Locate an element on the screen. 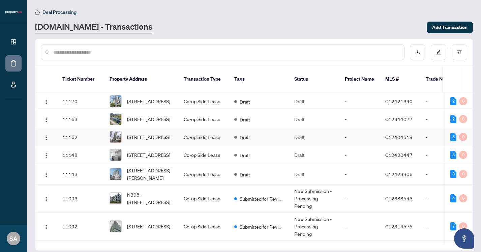 The image size is (481, 252). span: C12404519 is located at coordinates (399, 137).